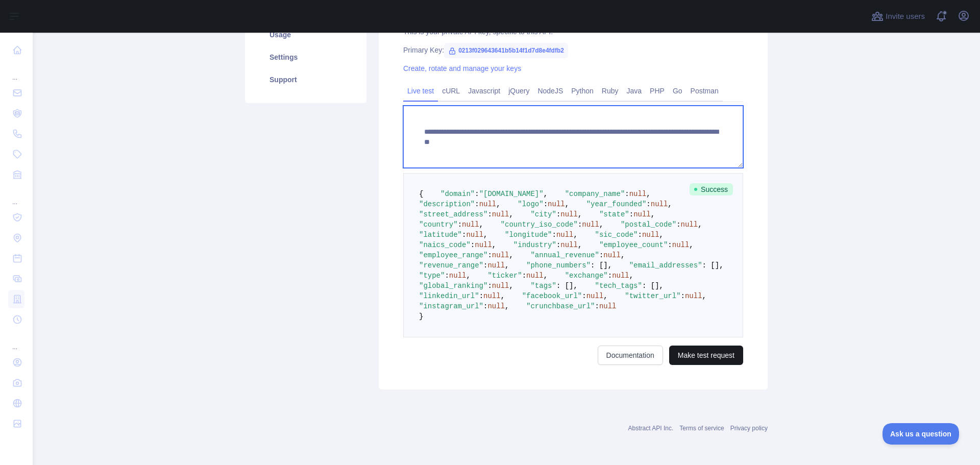 This screenshot has height=465, width=980. What do you see at coordinates (453, 214) in the screenshot?
I see `span: "street_address"` at bounding box center [453, 214].